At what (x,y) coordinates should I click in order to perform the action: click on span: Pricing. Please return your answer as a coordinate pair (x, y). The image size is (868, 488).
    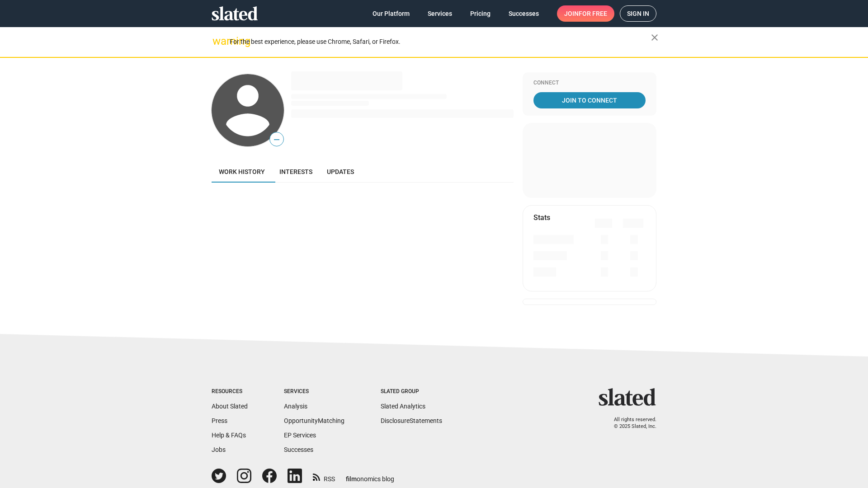
    Looking at the image, I should click on (481, 14).